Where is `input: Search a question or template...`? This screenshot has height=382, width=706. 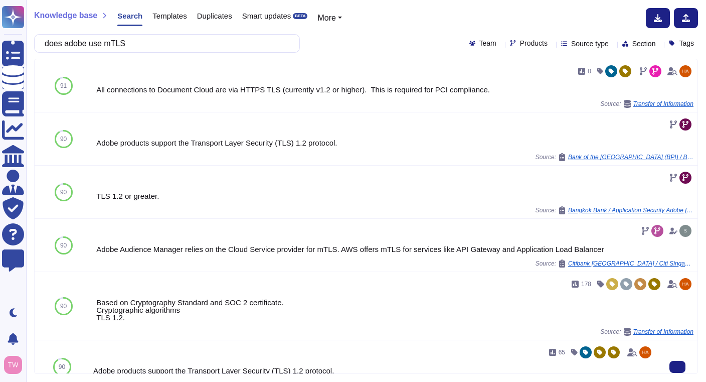
input: Search a question or template... is located at coordinates (165, 43).